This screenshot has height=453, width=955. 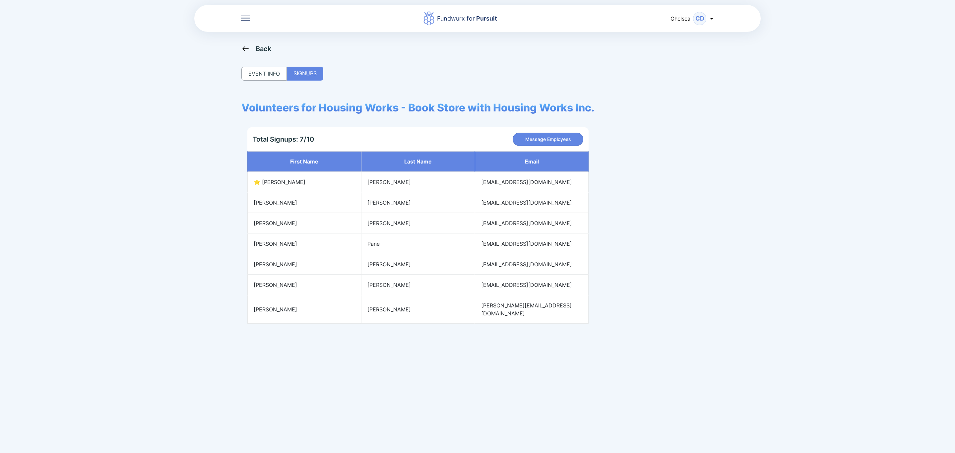 What do you see at coordinates (418, 107) in the screenshot?
I see `span: Volunteers for Housing Works - Book Store with Housing Works Inc.` at bounding box center [418, 107].